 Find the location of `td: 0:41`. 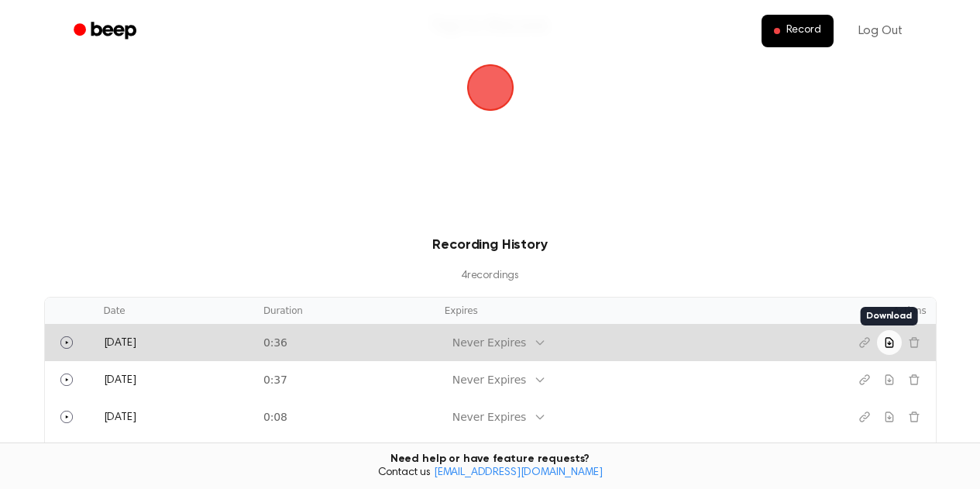

td: 0:41 is located at coordinates (345, 454).